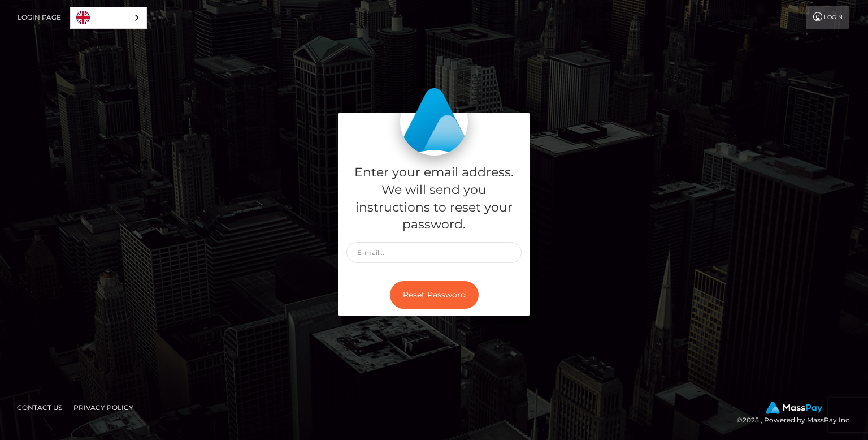 Image resolution: width=868 pixels, height=440 pixels. I want to click on a: Login Page, so click(39, 17).